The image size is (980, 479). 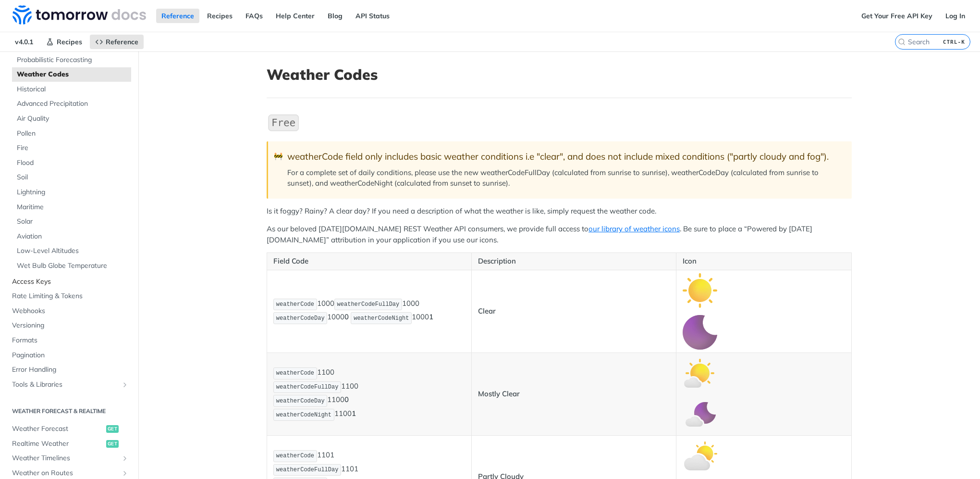 What do you see at coordinates (369, 394) in the screenshot?
I see `p: 1100 1100 1100 1100` at bounding box center [369, 394].